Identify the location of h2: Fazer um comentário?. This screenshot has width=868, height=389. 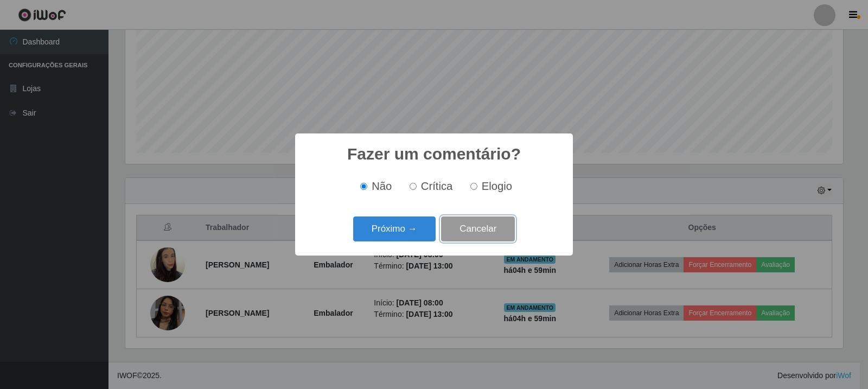
(434, 154).